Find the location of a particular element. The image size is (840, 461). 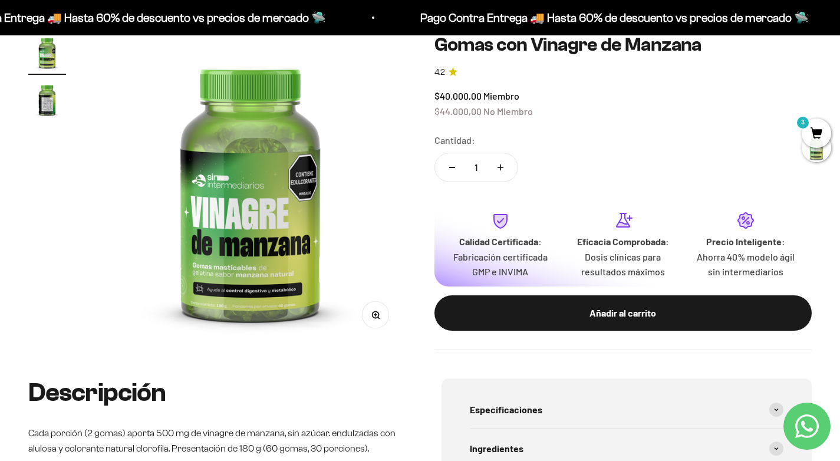

button: Ir al artículo 2 is located at coordinates (47, 101).